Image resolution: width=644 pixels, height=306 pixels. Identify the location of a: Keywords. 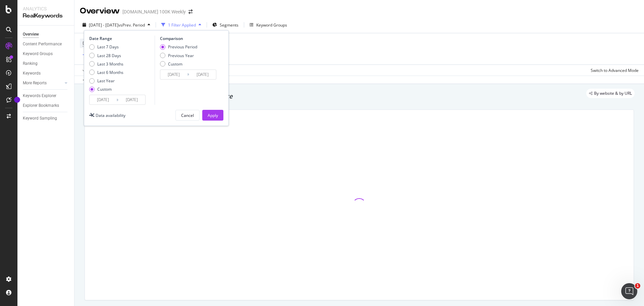
(46, 73).